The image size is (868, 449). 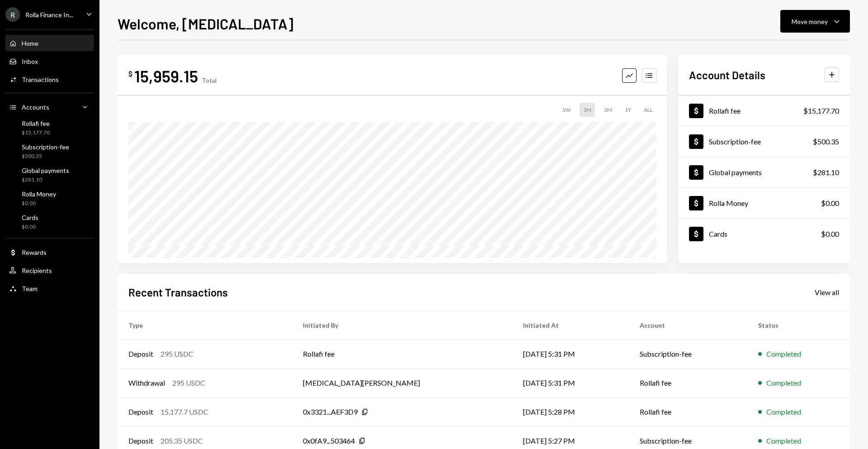 What do you see at coordinates (688, 354) in the screenshot?
I see `td: Subscription-fee` at bounding box center [688, 354].